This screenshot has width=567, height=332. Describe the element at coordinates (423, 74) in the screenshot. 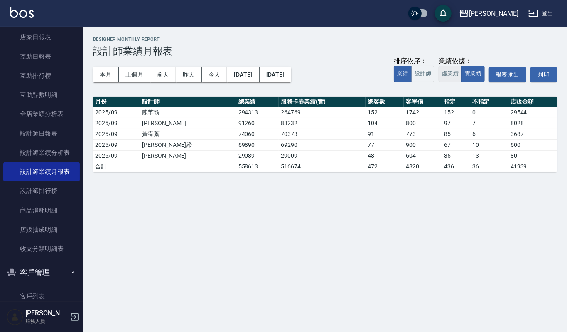

I see `button: 設計師` at that location.